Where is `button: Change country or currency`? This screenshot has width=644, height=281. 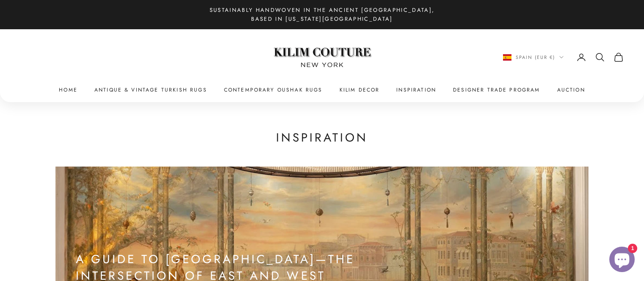
button: Change country or currency is located at coordinates (533, 57).